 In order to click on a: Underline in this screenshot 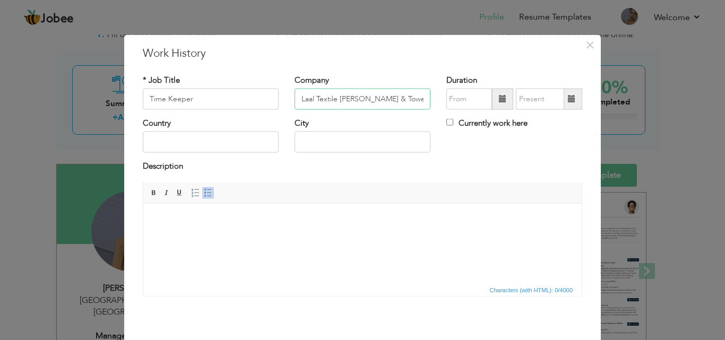, I will do `click(179, 193)`.